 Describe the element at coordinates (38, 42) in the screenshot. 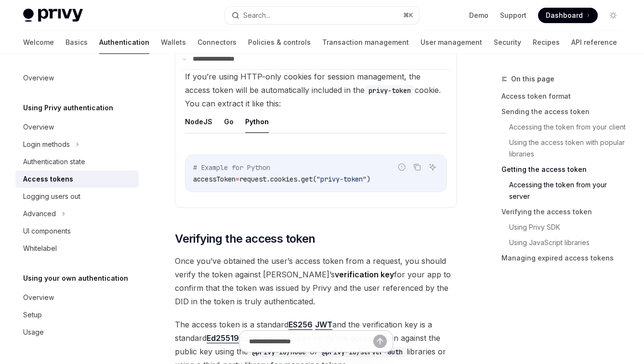

I see `a: Welcome` at that location.